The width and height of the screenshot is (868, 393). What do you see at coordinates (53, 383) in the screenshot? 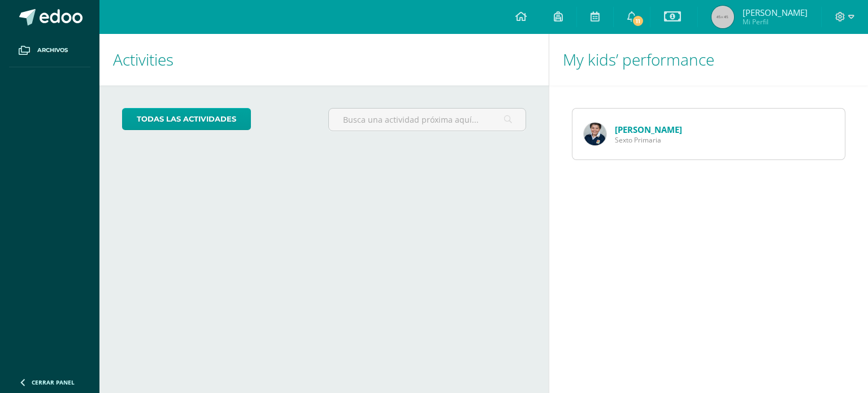
I see `span: Cerrar panel` at bounding box center [53, 383].